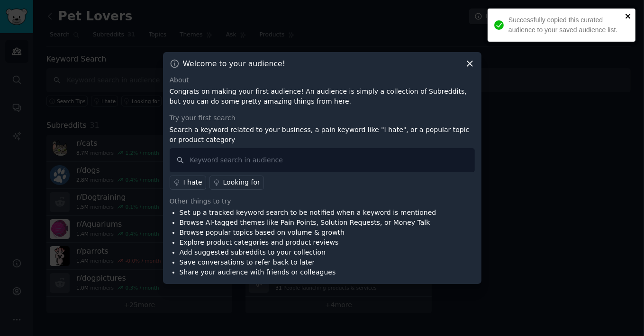  What do you see at coordinates (322, 160) in the screenshot?
I see `input: Keyword search in audience` at bounding box center [322, 160].